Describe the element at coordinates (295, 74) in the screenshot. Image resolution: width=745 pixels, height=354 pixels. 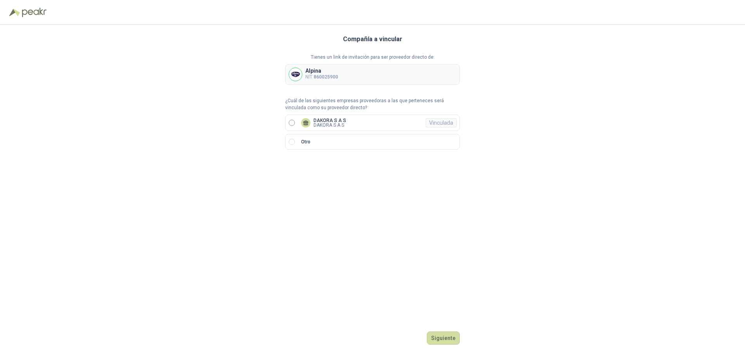
I see `img: Company Logo` at that location.